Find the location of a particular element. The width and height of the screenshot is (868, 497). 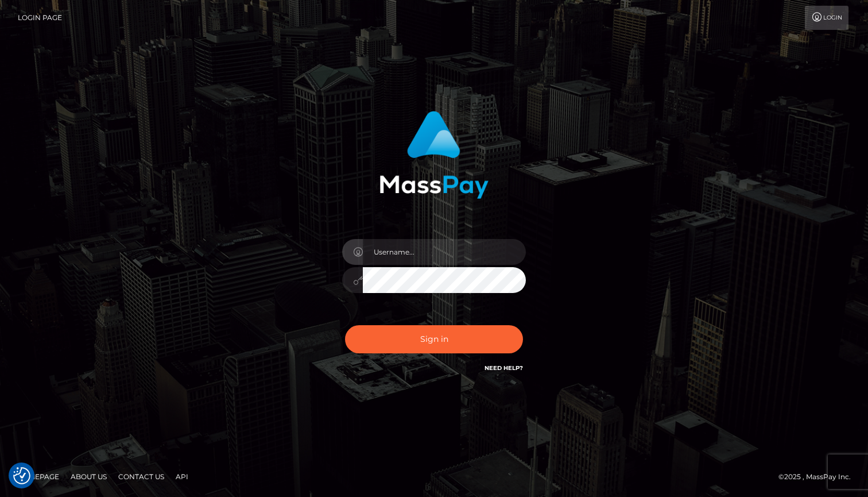

a: Need Help? is located at coordinates (503, 368).